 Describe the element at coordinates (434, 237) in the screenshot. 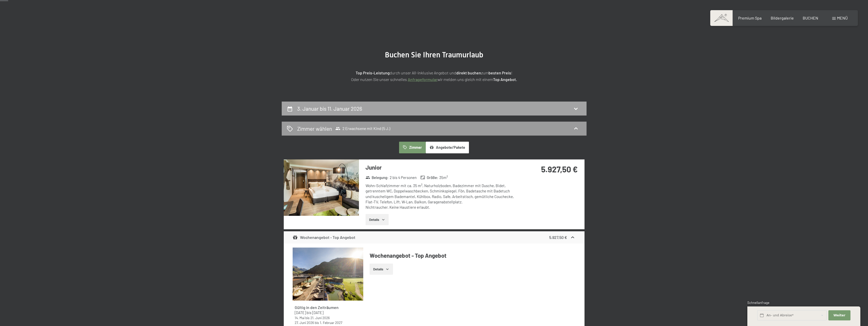

I see `div: Wochenangebot - Top Angebot5.927,50 €` at that location.